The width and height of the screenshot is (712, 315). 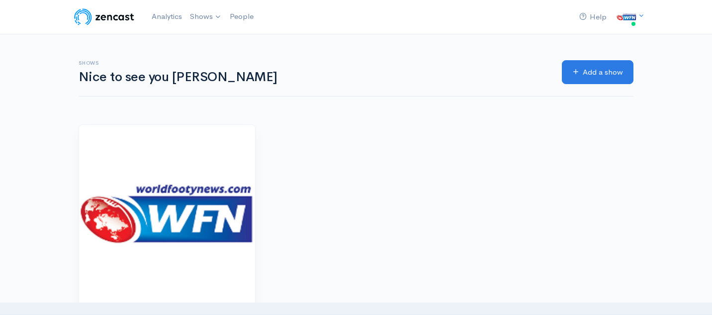 What do you see at coordinates (592, 17) in the screenshot?
I see `a: Help` at bounding box center [592, 17].